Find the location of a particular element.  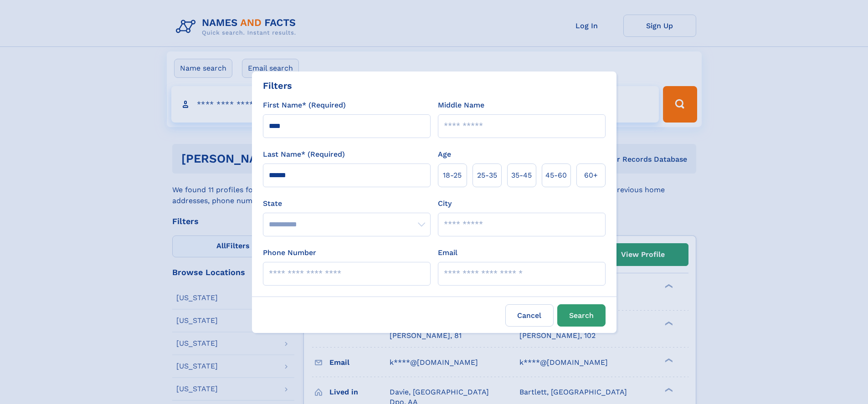

label: Last Name* (Required) is located at coordinates (304, 155).